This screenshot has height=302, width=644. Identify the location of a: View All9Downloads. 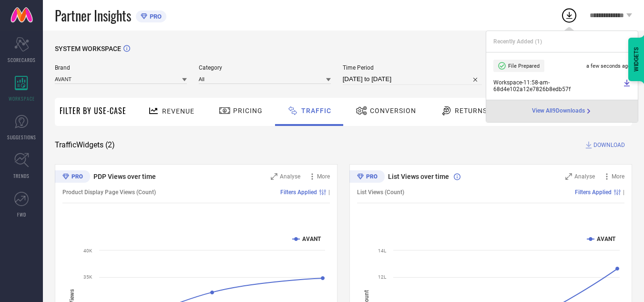
(562, 111).